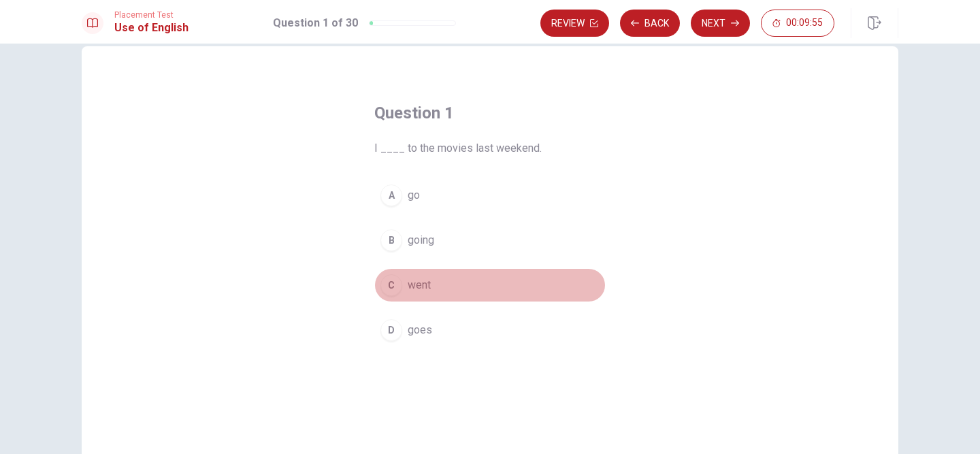 This screenshot has width=980, height=454. What do you see at coordinates (315, 23) in the screenshot?
I see `h1: Question 1 of 30` at bounding box center [315, 23].